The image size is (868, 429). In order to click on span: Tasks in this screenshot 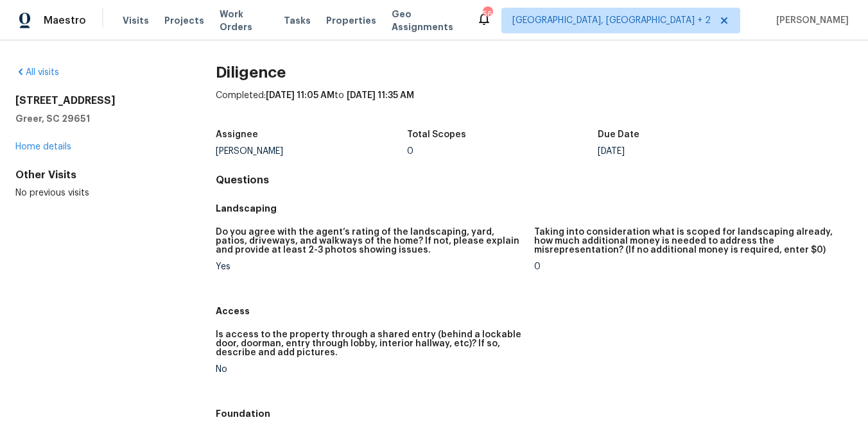, I will do `click(297, 21)`.